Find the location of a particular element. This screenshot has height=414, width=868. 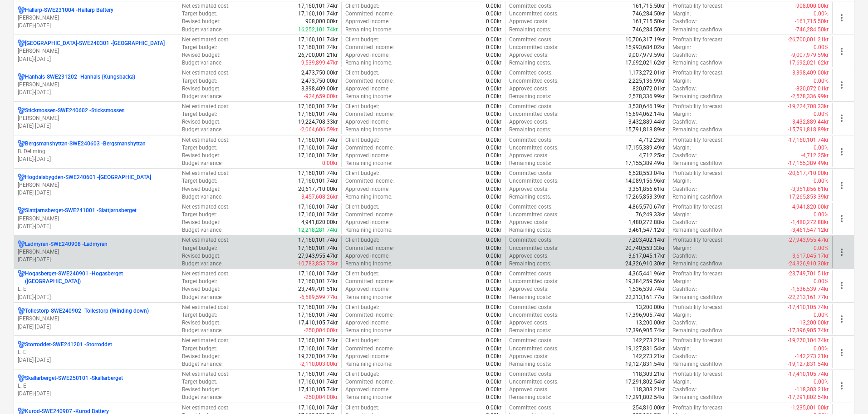

p: -17,155,389.49kr is located at coordinates (808, 163).